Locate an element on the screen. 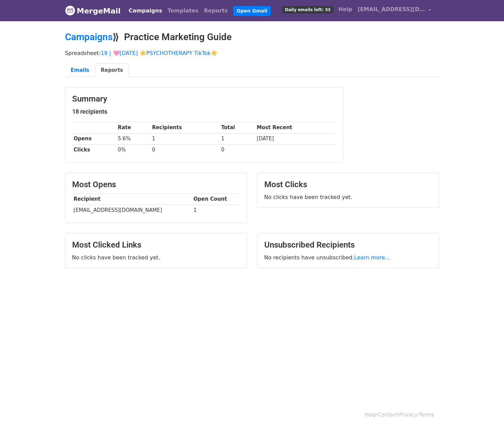 The height and width of the screenshot is (428, 504). a: Open Gmail is located at coordinates (252, 11).